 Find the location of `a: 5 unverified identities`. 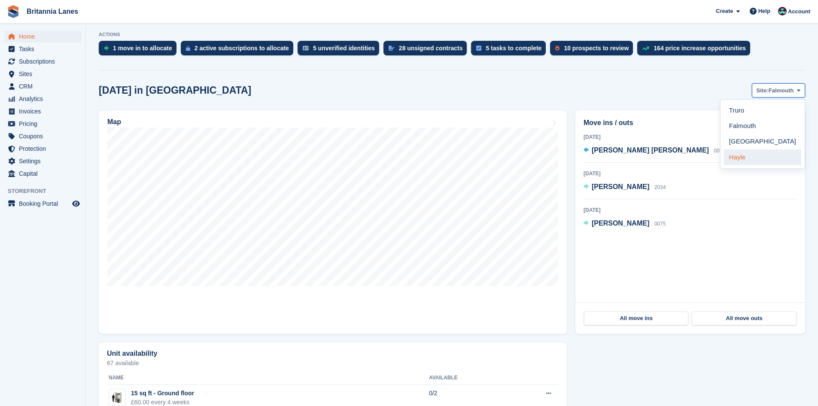

a: 5 unverified identities is located at coordinates (341, 50).